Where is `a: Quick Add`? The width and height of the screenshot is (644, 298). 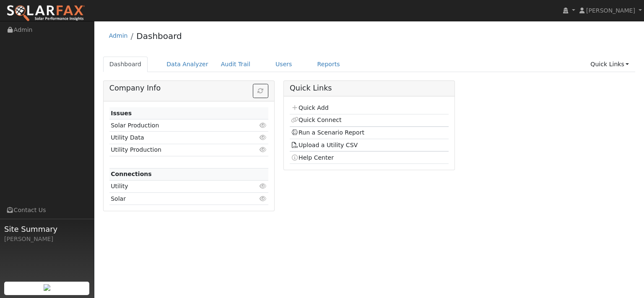 a: Quick Add is located at coordinates (309, 108).